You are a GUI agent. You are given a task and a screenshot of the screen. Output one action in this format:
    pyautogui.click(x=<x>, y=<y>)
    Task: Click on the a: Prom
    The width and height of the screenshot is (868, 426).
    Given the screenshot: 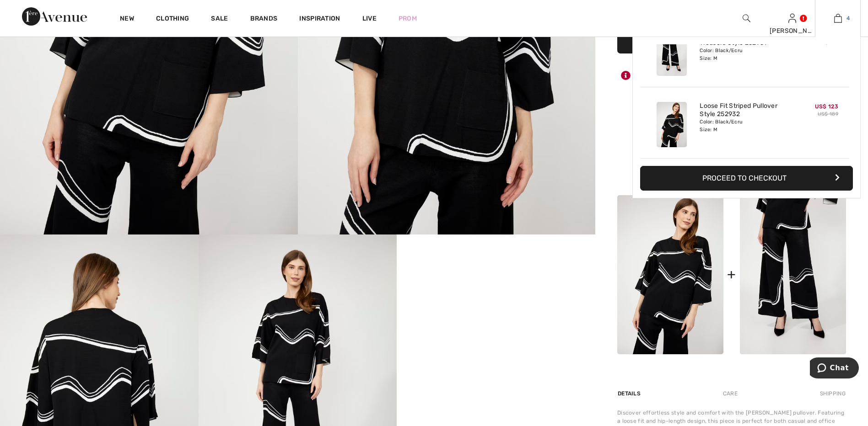 What is the action you would take?
    pyautogui.click(x=408, y=18)
    